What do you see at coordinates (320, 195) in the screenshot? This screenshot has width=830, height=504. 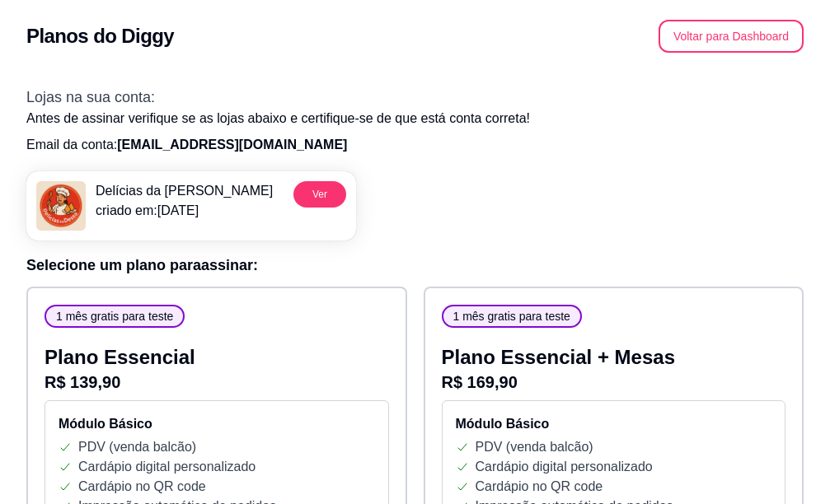 I see `button: Ver` at bounding box center [320, 195].